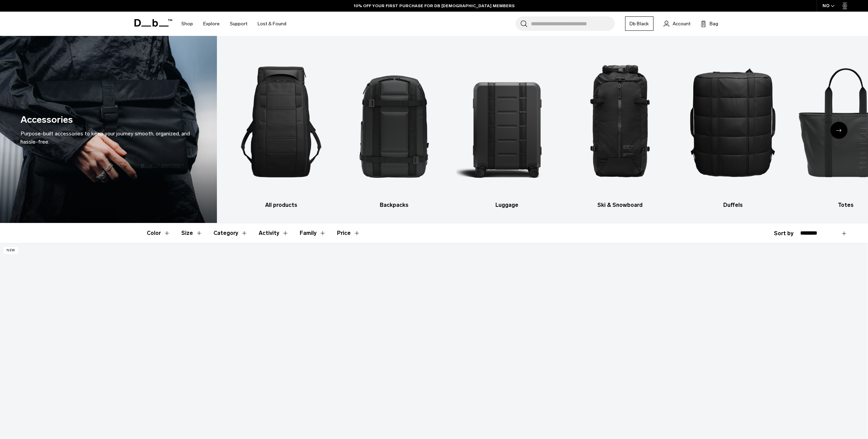 The width and height of the screenshot is (868, 439). I want to click on a: Db Luggage, so click(507, 128).